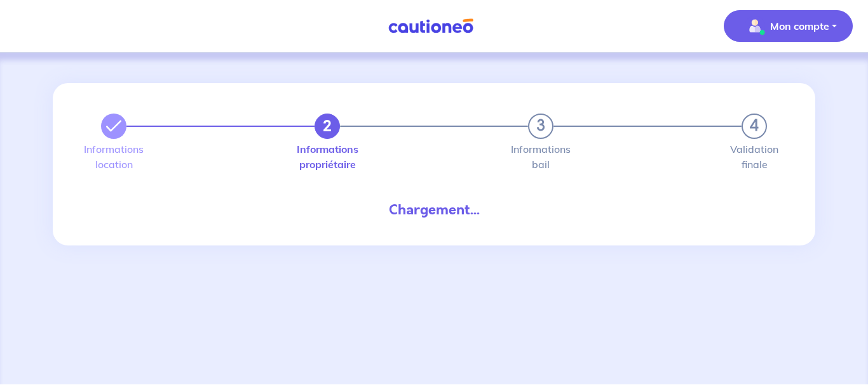  What do you see at coordinates (327, 157) in the screenshot?
I see `label: Informations propriétaire` at bounding box center [327, 157].